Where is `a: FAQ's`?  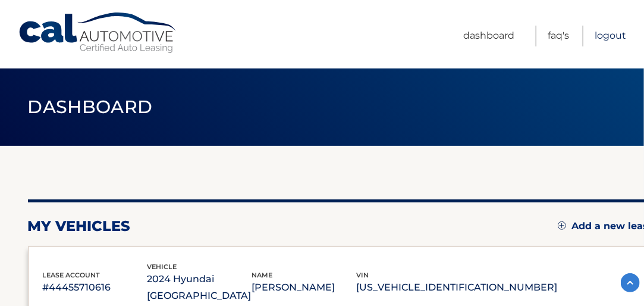
a: FAQ's is located at coordinates (559, 36).